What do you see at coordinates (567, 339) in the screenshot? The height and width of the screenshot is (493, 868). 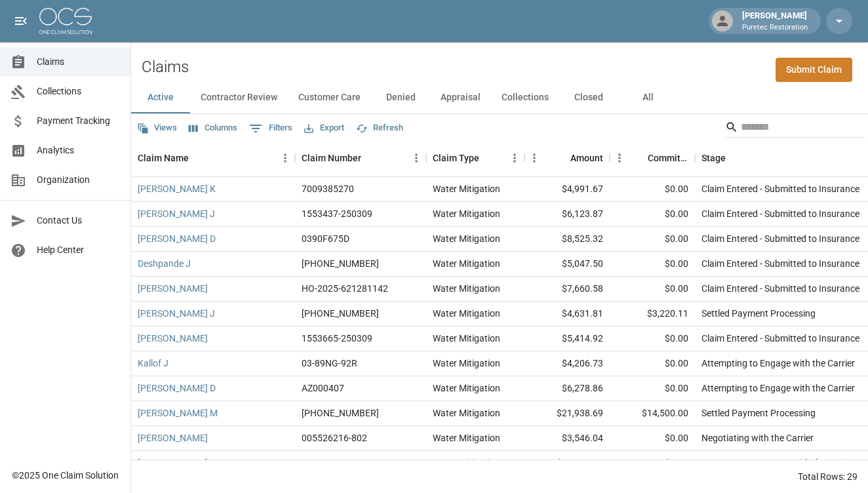 I see `div: $5,414.92` at bounding box center [567, 339].